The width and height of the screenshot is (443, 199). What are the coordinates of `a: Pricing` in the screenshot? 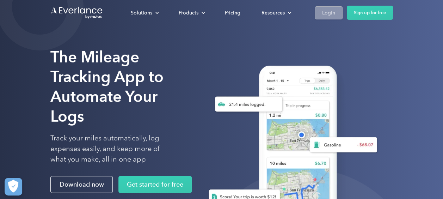 It's located at (233, 13).